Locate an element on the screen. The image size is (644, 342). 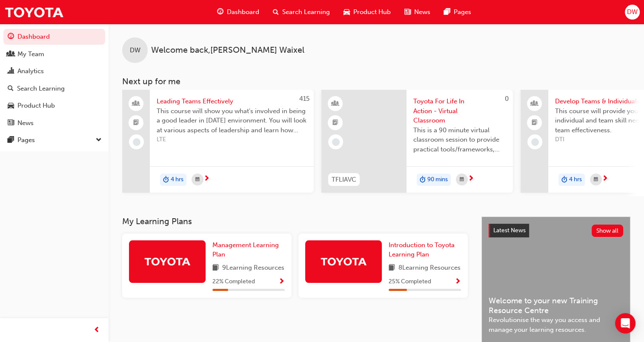
span: Search Learning is located at coordinates (306, 12).